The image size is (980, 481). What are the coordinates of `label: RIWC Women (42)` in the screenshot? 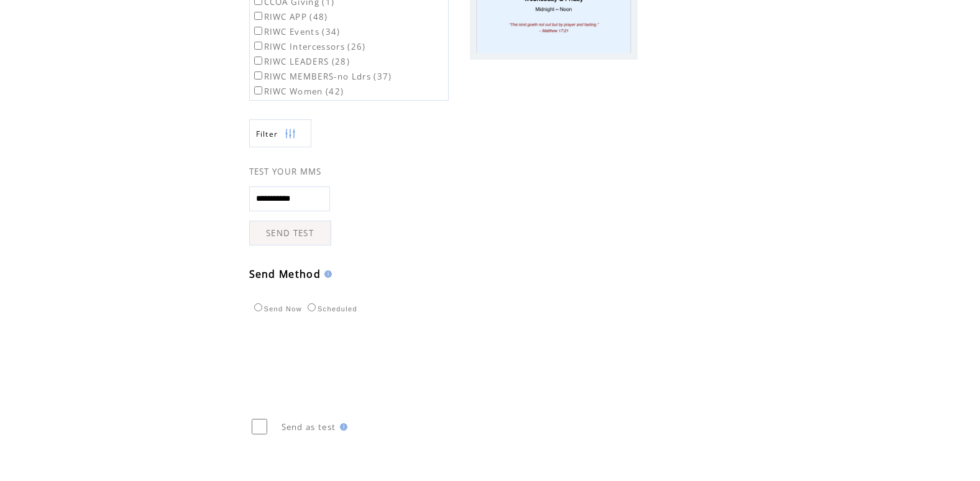 It's located at (297, 92).